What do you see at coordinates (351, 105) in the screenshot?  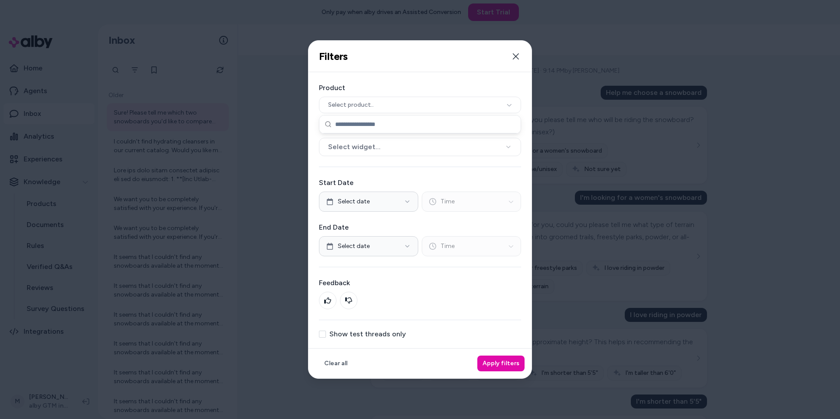 I see `span: Select product..` at bounding box center [351, 105].